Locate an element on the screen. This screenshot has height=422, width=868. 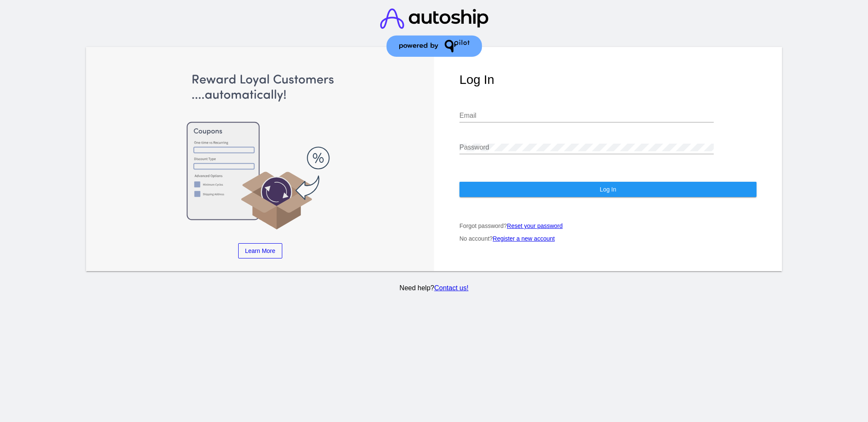
a: Learn More is located at coordinates (260, 250).